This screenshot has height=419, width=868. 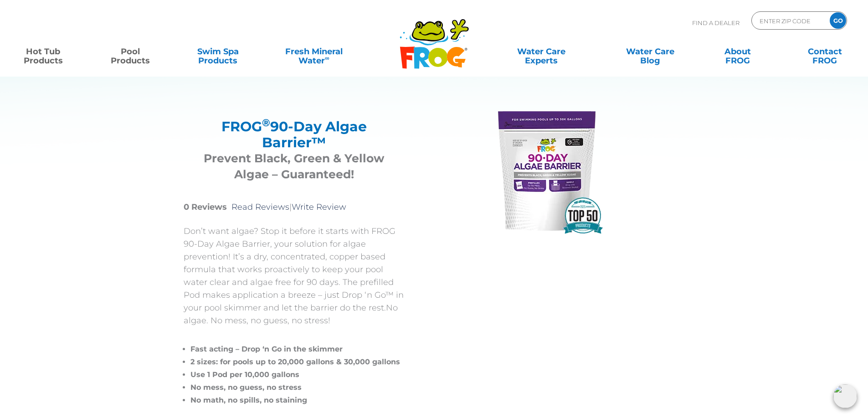 What do you see at coordinates (297, 362) in the screenshot?
I see `li: 2 sizes: for pools up to 20,000 gallons & 30,000 gallons` at bounding box center [297, 362].